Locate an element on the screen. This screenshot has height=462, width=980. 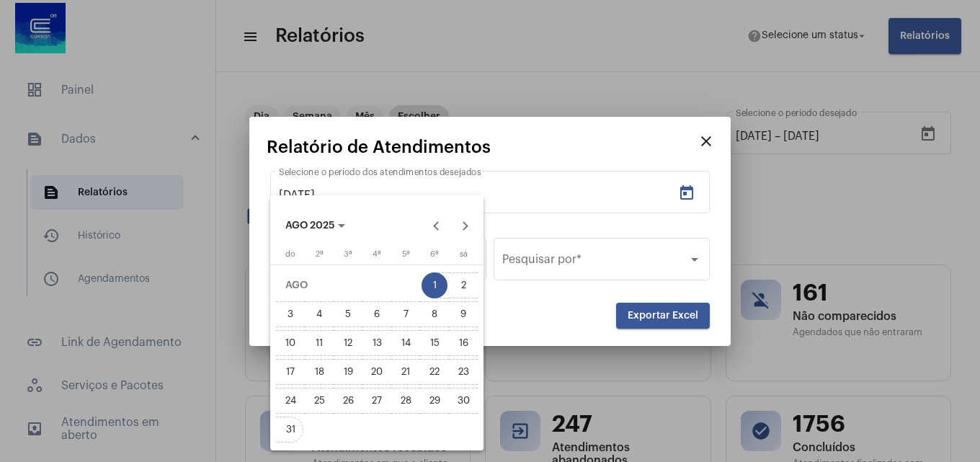
div: 2 is located at coordinates (463, 285).